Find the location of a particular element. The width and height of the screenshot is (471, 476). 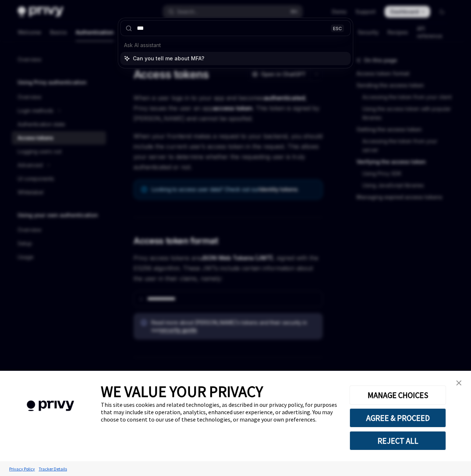

div: Ask AI assistant is located at coordinates (236, 45).